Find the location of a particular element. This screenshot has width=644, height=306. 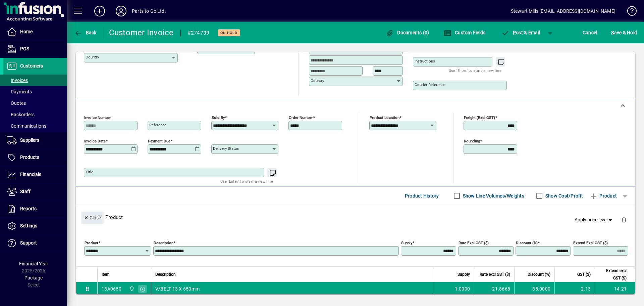

button: Product is located at coordinates (603, 196).